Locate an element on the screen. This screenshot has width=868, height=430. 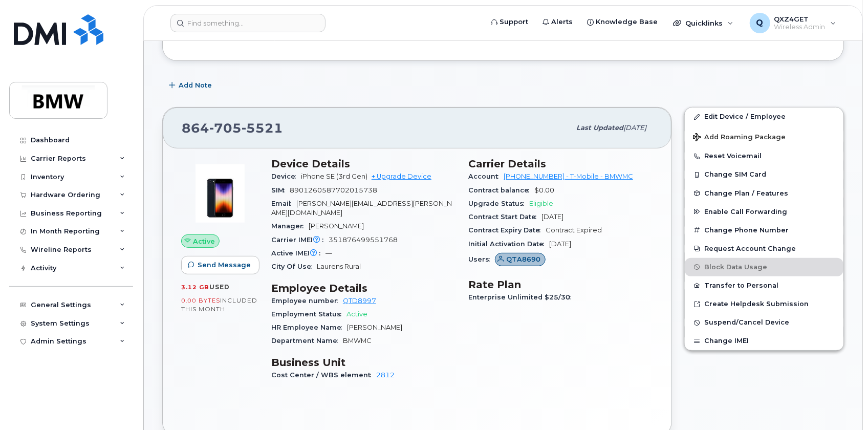
a: Support is located at coordinates (509, 22).